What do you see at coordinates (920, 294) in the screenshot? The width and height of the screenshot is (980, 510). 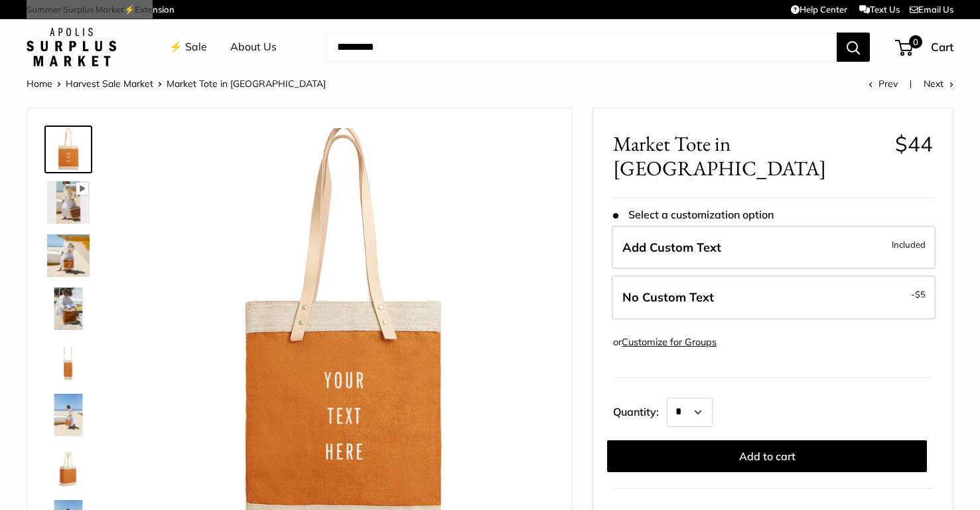 I see `span: $5` at bounding box center [920, 294].